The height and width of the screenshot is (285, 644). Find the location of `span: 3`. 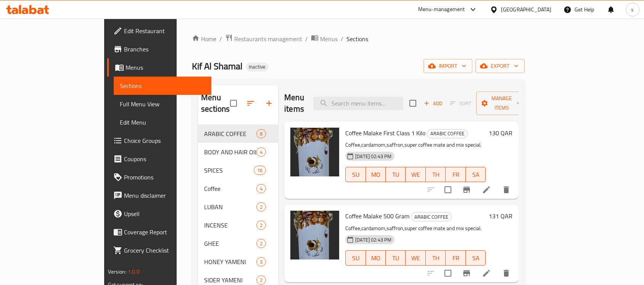

span: 3 is located at coordinates (261, 262).